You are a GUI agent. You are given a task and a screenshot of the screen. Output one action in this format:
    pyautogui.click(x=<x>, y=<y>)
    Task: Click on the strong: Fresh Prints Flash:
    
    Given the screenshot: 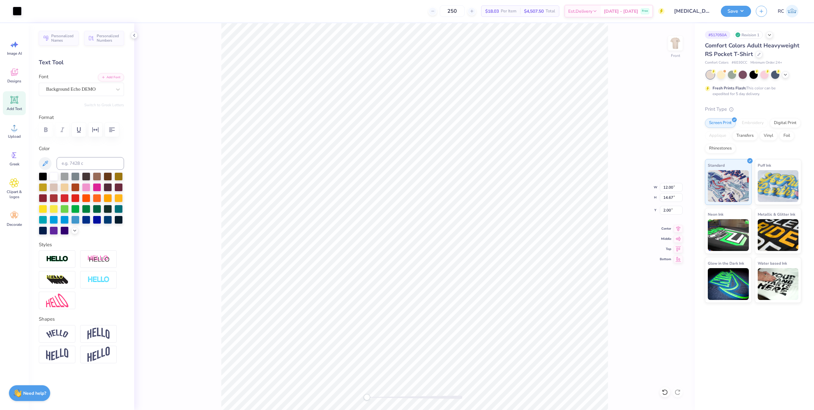 What is the action you would take?
    pyautogui.click(x=730, y=88)
    